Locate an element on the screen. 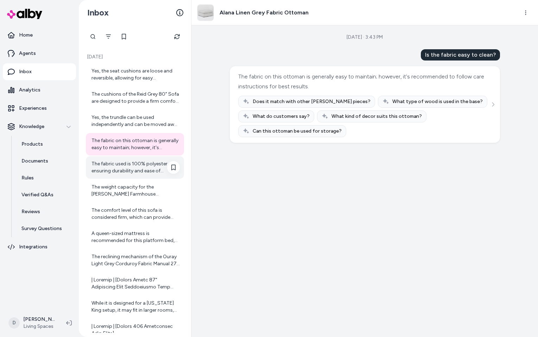 This screenshot has height=337, width=538. span: What kind of decor suits this ottoman? is located at coordinates (376, 116).